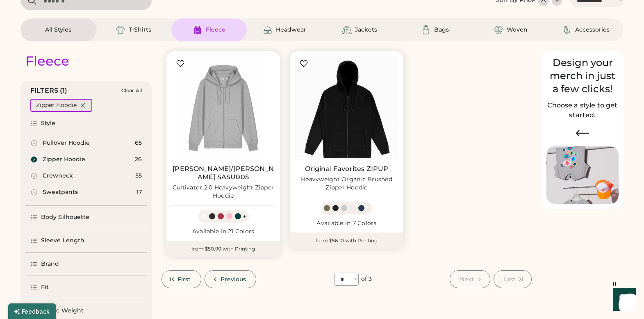  I want to click on div: T-Shirts, so click(140, 30).